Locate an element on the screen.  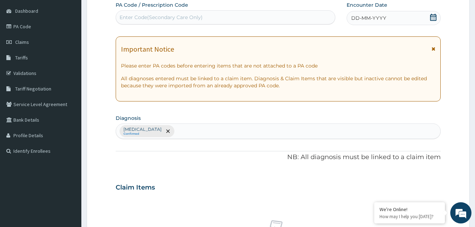
label: Encounter Date is located at coordinates (367, 5).